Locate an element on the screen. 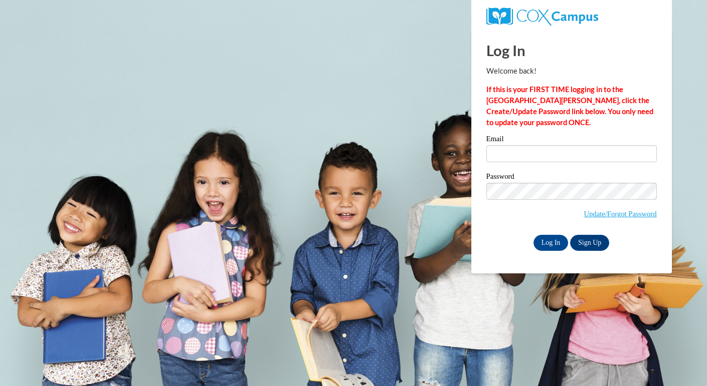  p: Welcome back! is located at coordinates (571, 71).